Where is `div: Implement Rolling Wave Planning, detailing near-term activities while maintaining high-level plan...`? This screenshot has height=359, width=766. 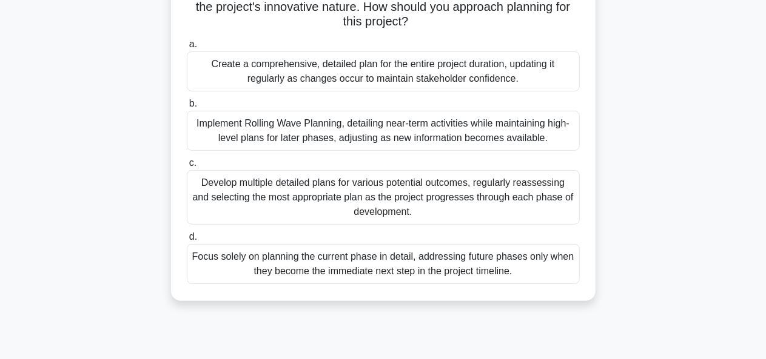 div: Implement Rolling Wave Planning, detailing near-term activities while maintaining high-level plan... is located at coordinates (383, 131).